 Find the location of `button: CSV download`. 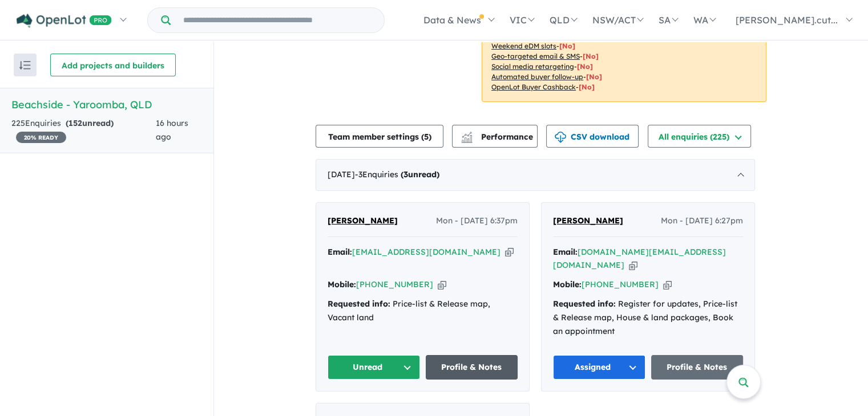

button: CSV download is located at coordinates (592, 136).